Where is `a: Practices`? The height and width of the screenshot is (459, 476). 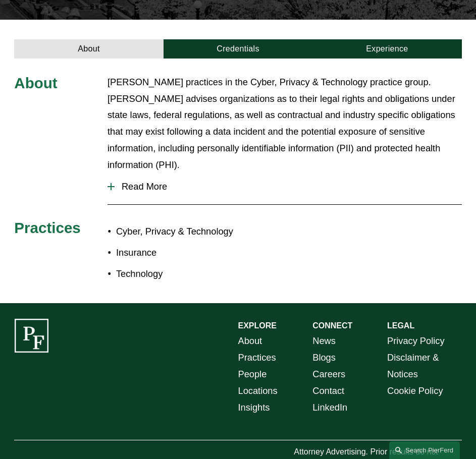
a: Practices is located at coordinates (257, 358).